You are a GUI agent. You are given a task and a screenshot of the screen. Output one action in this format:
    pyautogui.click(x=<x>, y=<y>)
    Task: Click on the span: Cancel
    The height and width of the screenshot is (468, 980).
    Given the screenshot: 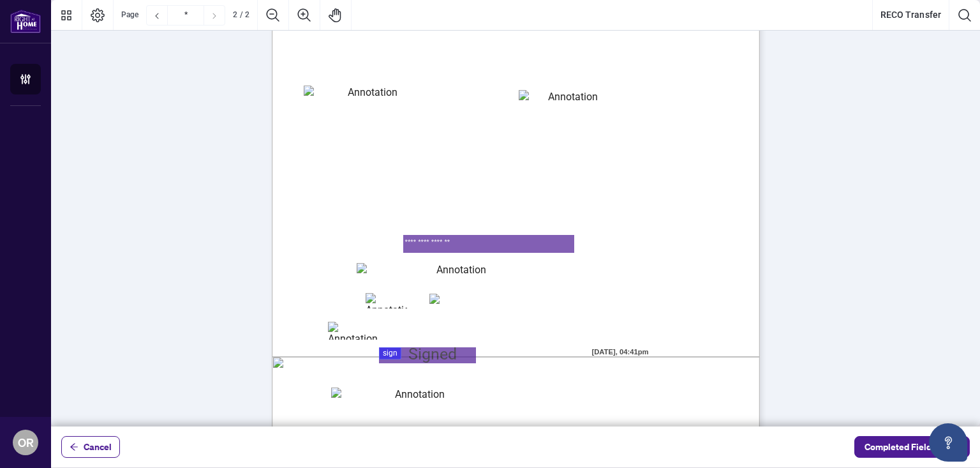 What is the action you would take?
    pyautogui.click(x=98, y=447)
    